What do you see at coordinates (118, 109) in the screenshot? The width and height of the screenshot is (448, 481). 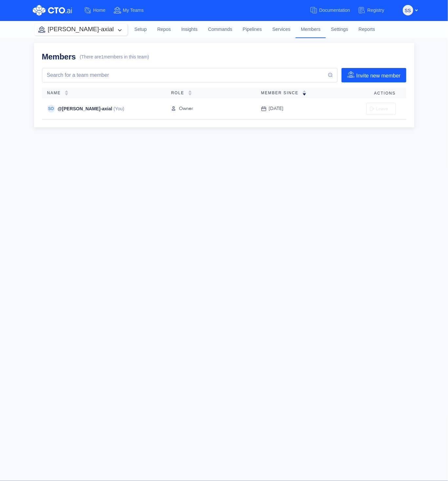 I see `span: (You)` at bounding box center [118, 109].